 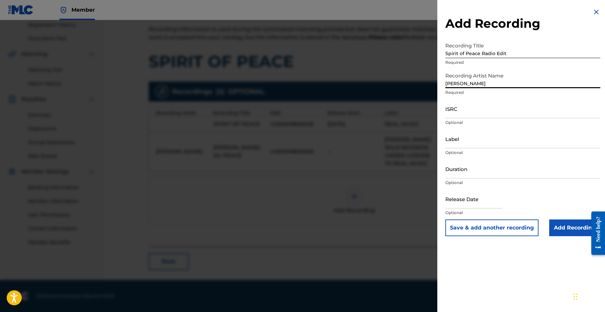 I want to click on img: Top Rightsholder, so click(x=64, y=10).